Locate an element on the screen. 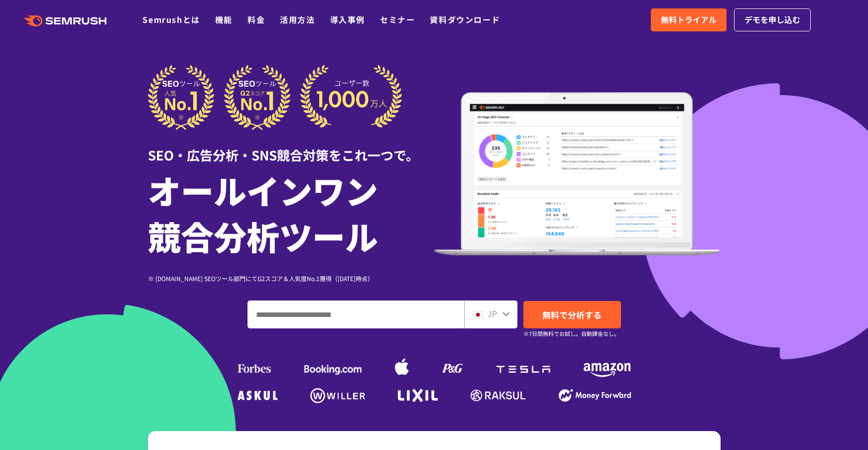 The height and width of the screenshot is (450, 868). a: 無料で分析する is located at coordinates (572, 315).